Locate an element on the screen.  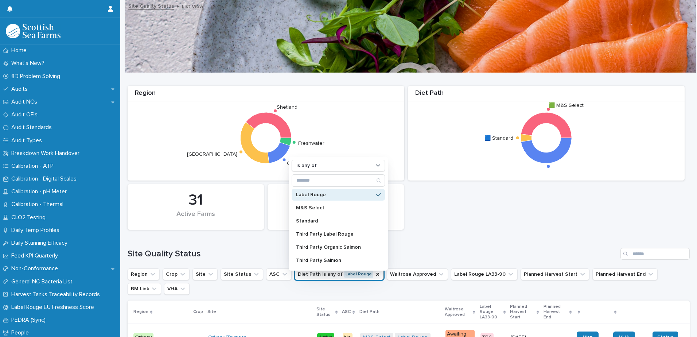
p: Planned Harvest End is located at coordinates (556, 312).